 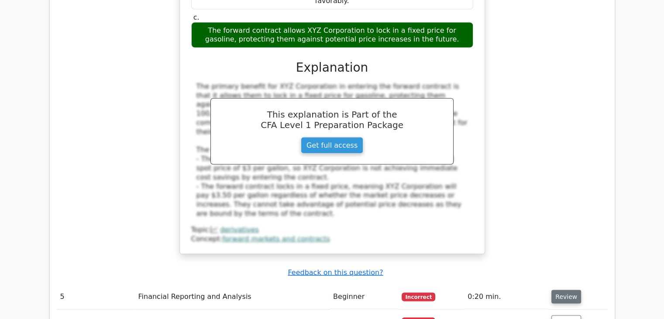 I want to click on button: Review, so click(x=566, y=296).